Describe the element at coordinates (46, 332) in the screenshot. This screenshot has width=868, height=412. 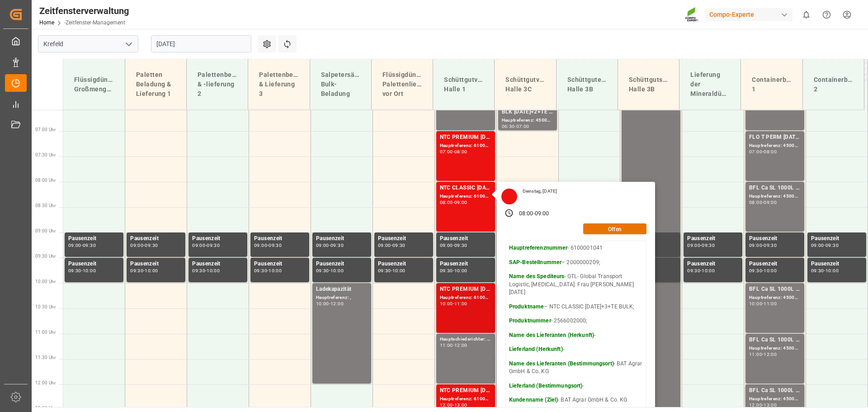
I see `font: 11:00 Uhr` at that location.